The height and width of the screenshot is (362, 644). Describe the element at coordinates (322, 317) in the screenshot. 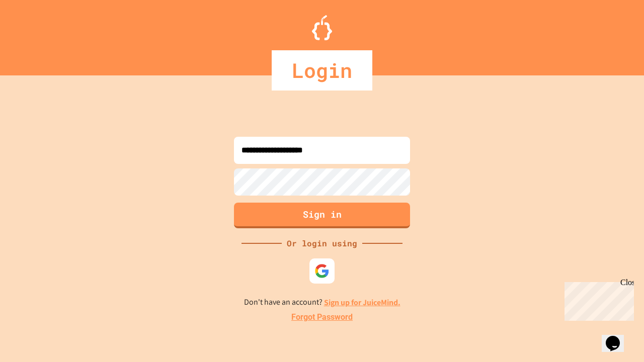

I see `a: Forgot Password` at that location.